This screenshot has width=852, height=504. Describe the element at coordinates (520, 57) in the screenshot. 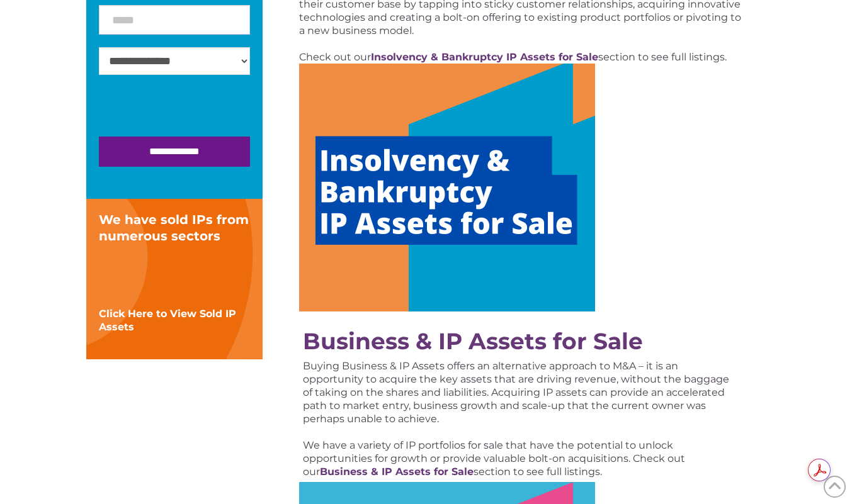

I see `p: Check out our section to see full listings.` at that location.